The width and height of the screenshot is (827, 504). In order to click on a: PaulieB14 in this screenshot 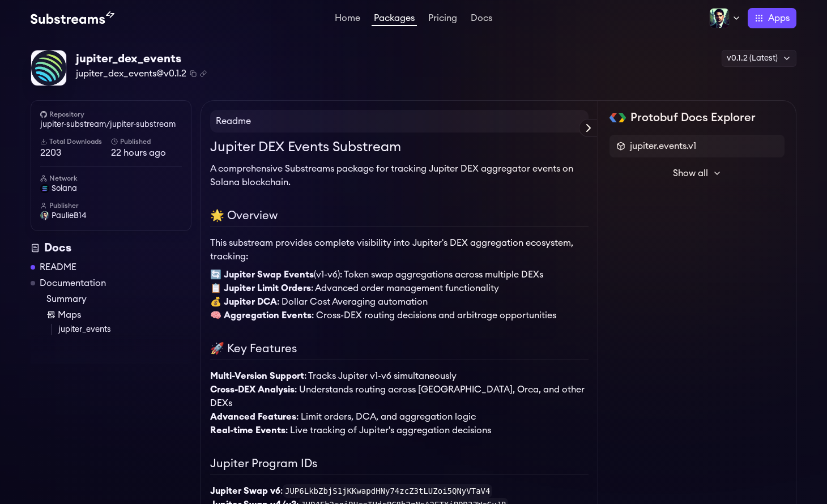, I will do `click(111, 216)`.